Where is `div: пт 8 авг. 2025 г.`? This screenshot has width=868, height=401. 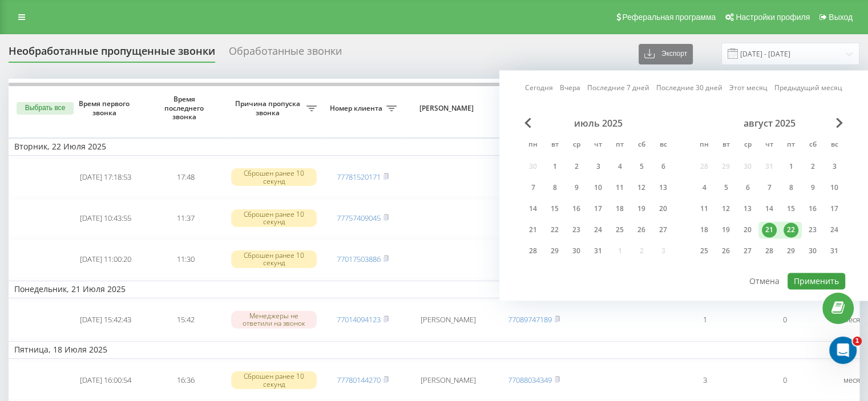 div: пт 8 авг. 2025 г. is located at coordinates (792, 188).